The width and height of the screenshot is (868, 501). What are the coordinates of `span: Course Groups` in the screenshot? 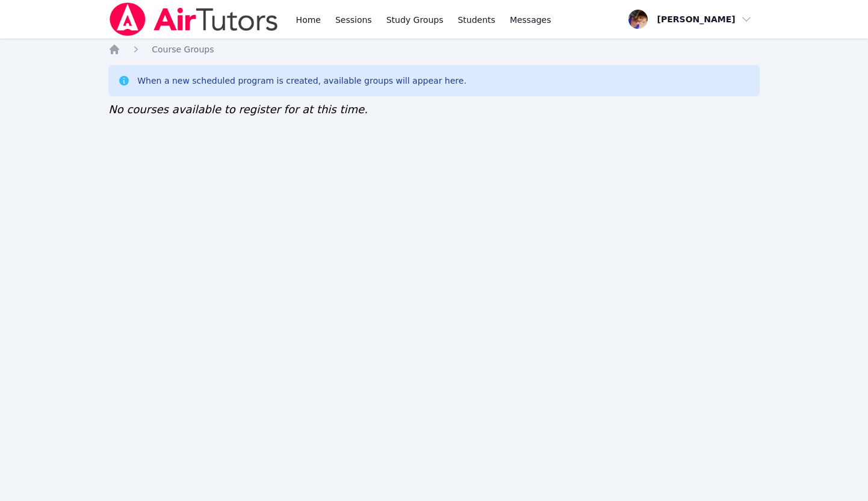 It's located at (183, 49).